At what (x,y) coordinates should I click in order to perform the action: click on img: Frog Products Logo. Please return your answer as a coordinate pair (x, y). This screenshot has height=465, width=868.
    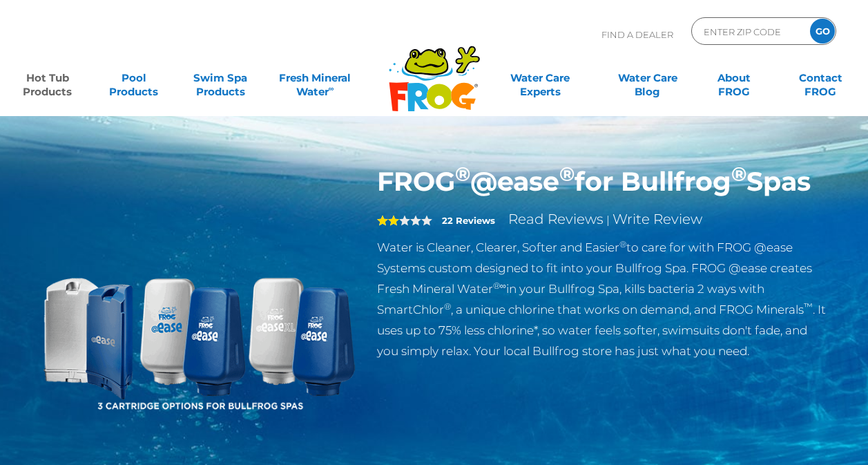
    Looking at the image, I should click on (434, 70).